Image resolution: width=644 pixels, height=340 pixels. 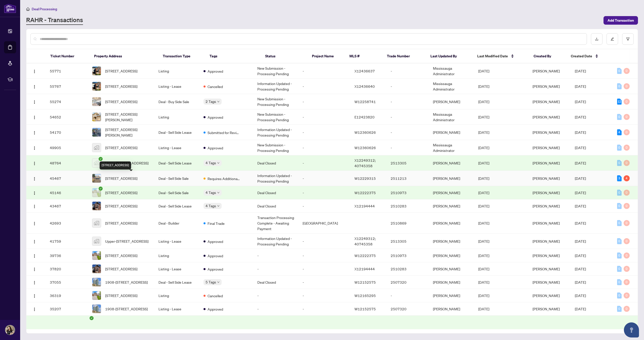 I want to click on td: New Submission - Processing Pending, so click(x=276, y=71).